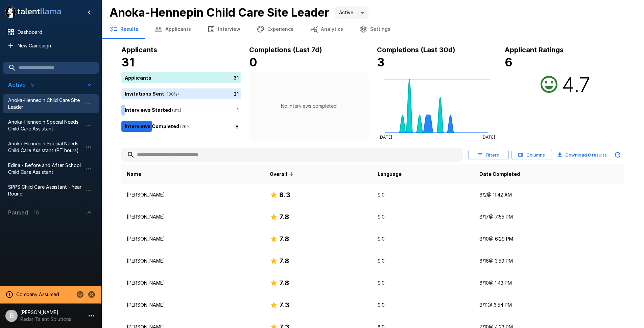 The image size is (644, 328). What do you see at coordinates (550, 239) in the screenshot?
I see `td: 8/10 @ 6:29 PM` at bounding box center [550, 239].